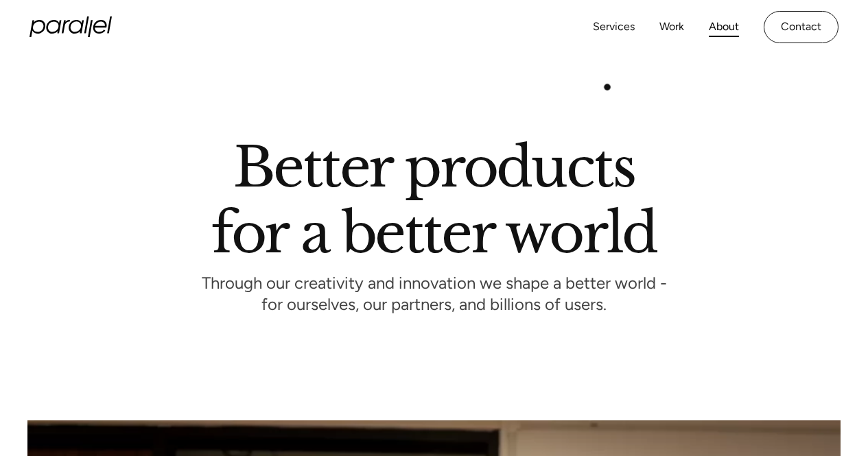 The height and width of the screenshot is (456, 868). What do you see at coordinates (71, 27) in the screenshot?
I see `a: home` at bounding box center [71, 27].